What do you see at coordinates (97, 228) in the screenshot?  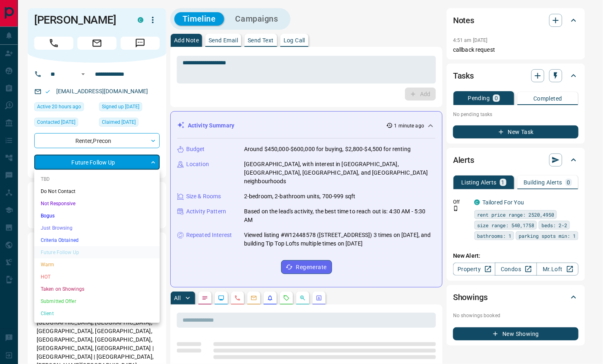 I see `li: Just Browsing` at bounding box center [97, 228].